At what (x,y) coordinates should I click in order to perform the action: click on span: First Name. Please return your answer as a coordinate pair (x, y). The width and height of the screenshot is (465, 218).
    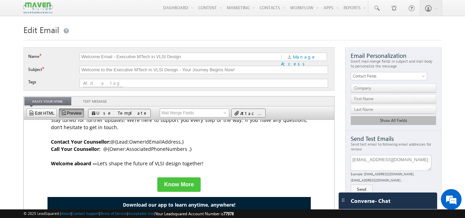
    Looking at the image, I should click on (393, 99).